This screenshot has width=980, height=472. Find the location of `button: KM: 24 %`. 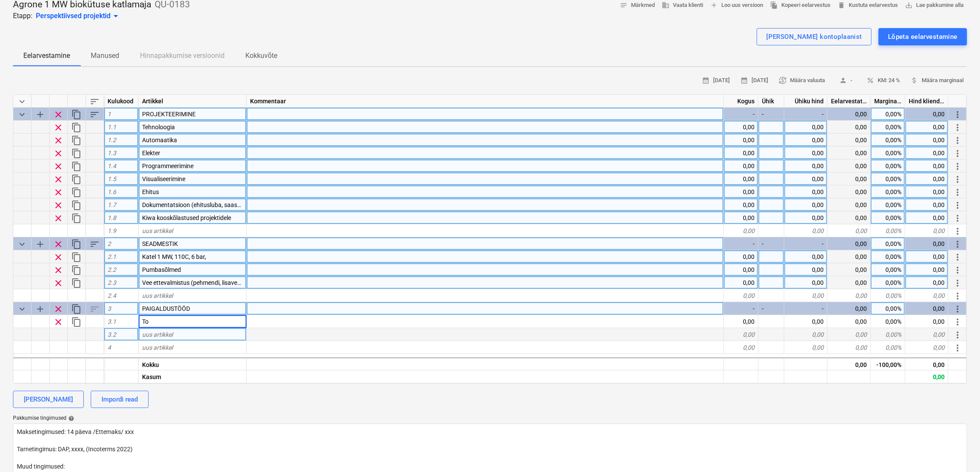

button: KM: 24 % is located at coordinates (884, 80).